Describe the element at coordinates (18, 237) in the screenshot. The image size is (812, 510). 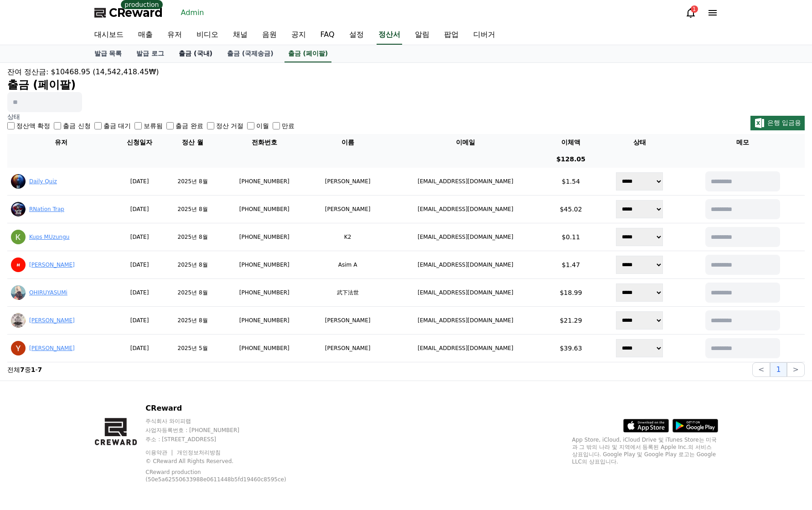
I see `img: ACg8ocIopYXZEmXYzVi-_JJI_V-pc2l0OuOslYm-HeX9ihQXfr0-Mg=s96-c` at that location.